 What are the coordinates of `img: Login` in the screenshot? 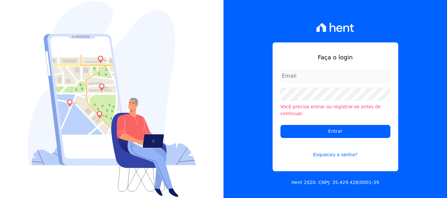 It's located at (112, 99).